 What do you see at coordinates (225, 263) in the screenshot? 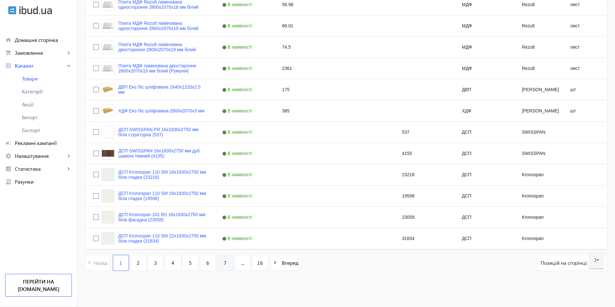
I see `span: 7` at bounding box center [225, 263].